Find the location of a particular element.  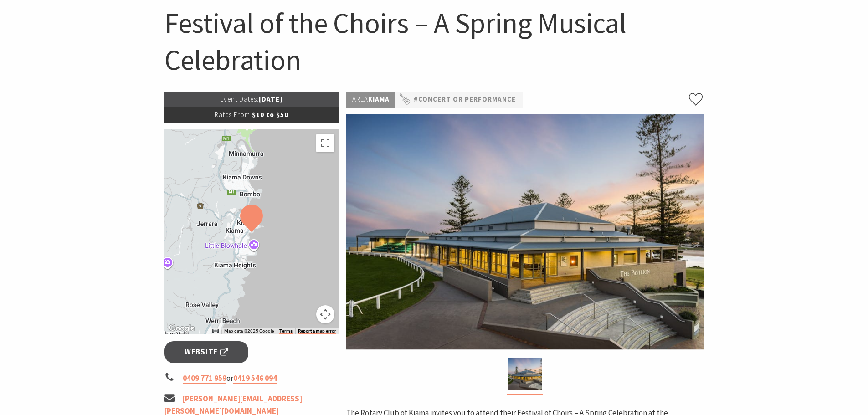

span: Website is located at coordinates (207, 352).